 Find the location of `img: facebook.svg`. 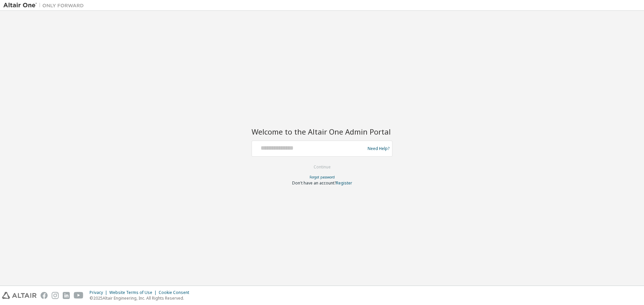

img: facebook.svg is located at coordinates (44, 295).